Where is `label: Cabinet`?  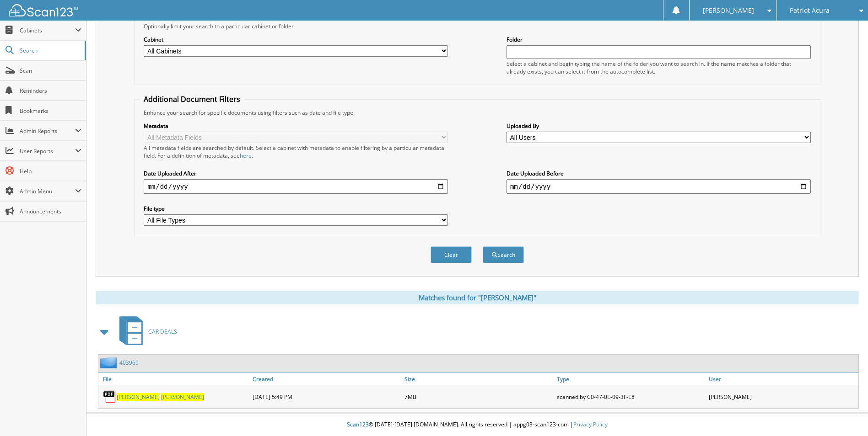 label: Cabinet is located at coordinates (296, 39).